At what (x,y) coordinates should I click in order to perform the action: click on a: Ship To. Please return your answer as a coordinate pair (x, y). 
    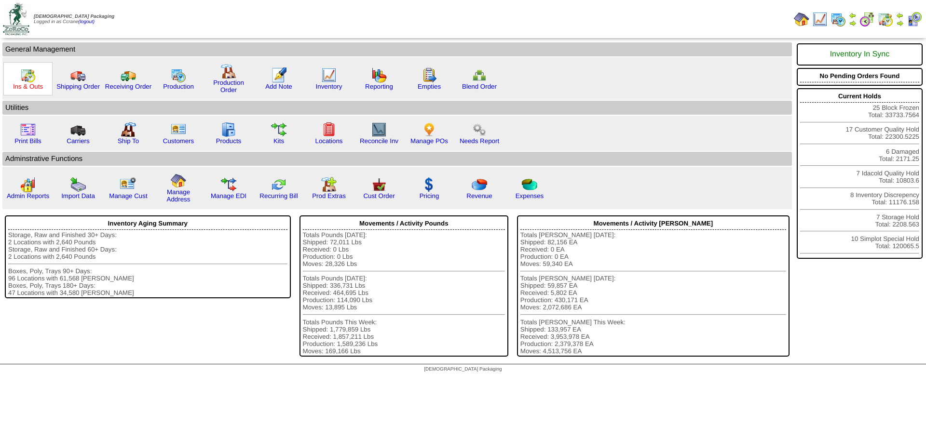
    Looking at the image, I should click on (128, 141).